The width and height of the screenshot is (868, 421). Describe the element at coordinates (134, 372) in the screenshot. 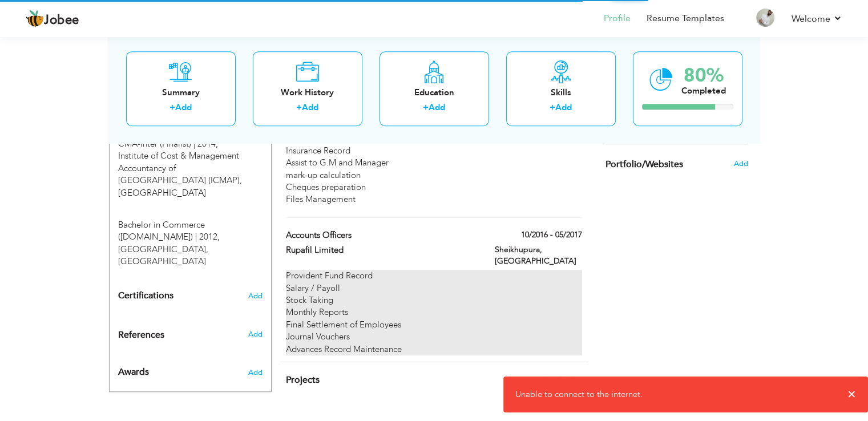

I see `span: Awards` at that location.